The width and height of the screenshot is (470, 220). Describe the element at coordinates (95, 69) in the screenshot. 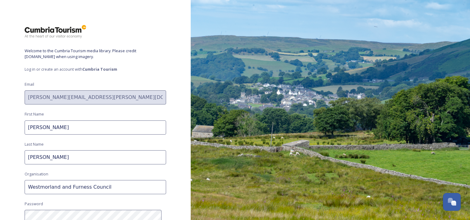

I see `span: Log in or create an account with` at that location.